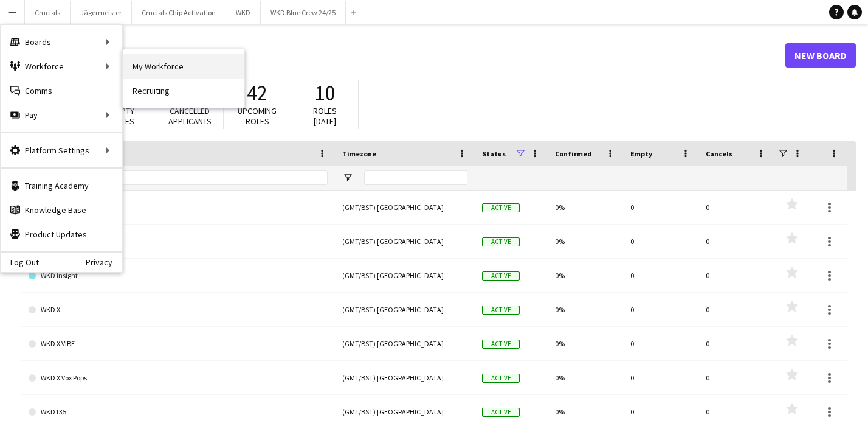  What do you see at coordinates (359, 154) in the screenshot?
I see `span: Timezone` at bounding box center [359, 154].